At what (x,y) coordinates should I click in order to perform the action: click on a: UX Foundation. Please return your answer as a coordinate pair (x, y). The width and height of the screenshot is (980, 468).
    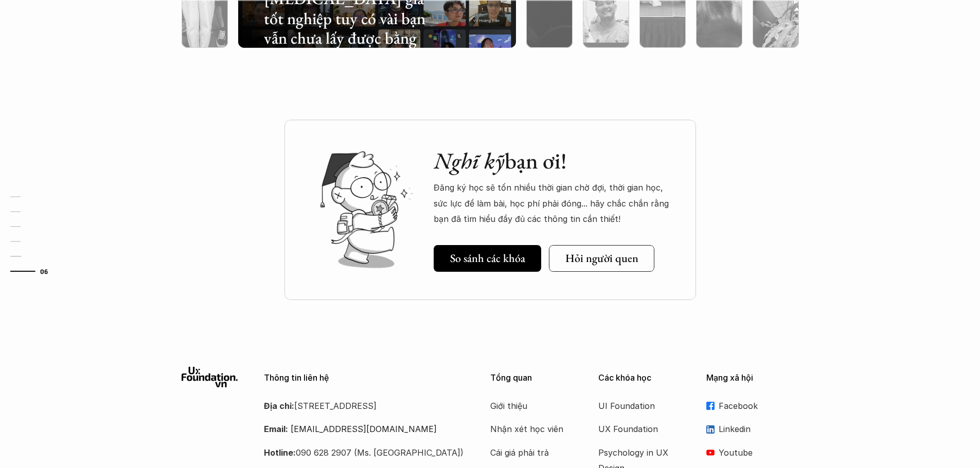
    Looking at the image, I should click on (640, 429).